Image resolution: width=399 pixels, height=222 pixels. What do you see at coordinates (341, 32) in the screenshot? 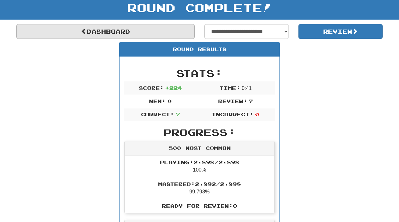
I see `button: Review` at bounding box center [341, 32].